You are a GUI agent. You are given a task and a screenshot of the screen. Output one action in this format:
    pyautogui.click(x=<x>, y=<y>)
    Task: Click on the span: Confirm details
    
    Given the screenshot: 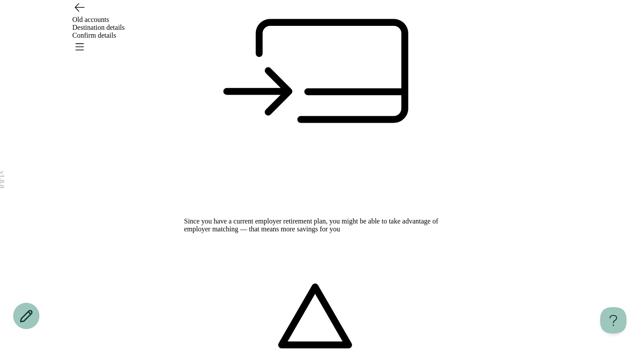 What is the action you would take?
    pyautogui.click(x=94, y=35)
    